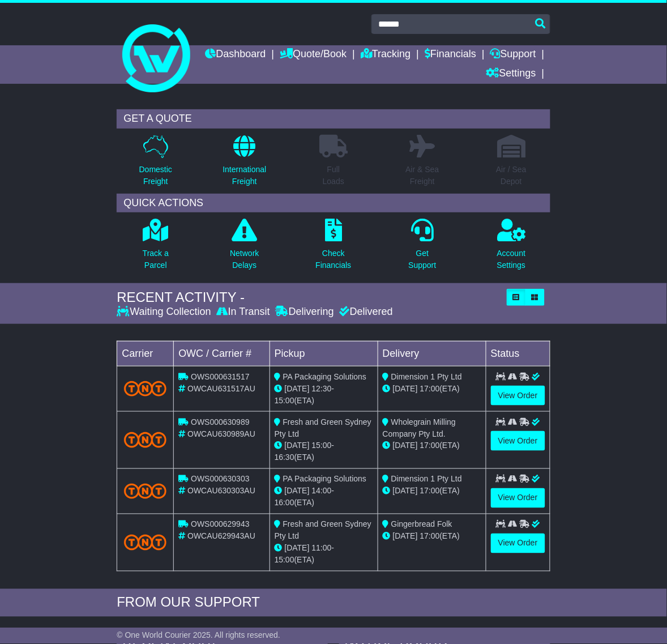 Image resolution: width=667 pixels, height=644 pixels. What do you see at coordinates (244, 247) in the screenshot?
I see `a: NetworkDelays` at bounding box center [244, 247].